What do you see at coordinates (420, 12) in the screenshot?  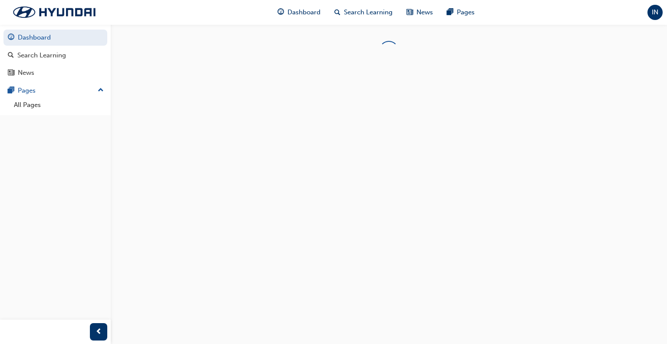 I see `a: news-iconNews` at bounding box center [420, 12].